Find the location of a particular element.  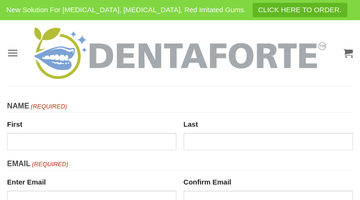

label: Enter Email is located at coordinates (92, 181).